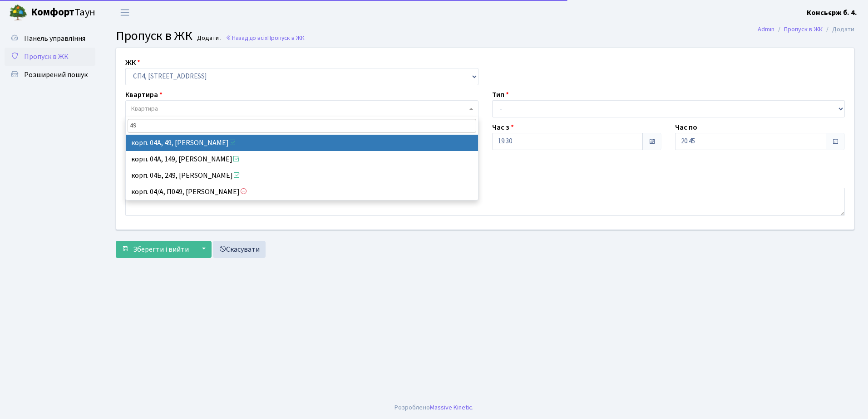  What do you see at coordinates (451, 407) in the screenshot?
I see `a: Massive Kinetic` at bounding box center [451, 407].